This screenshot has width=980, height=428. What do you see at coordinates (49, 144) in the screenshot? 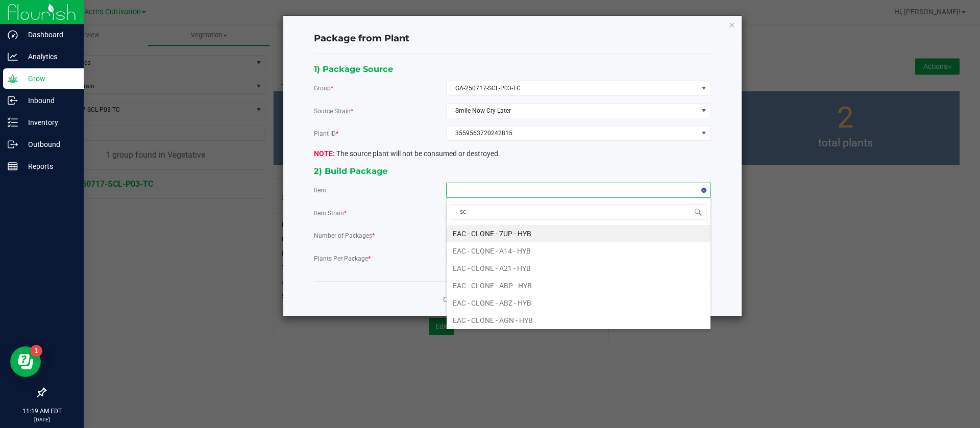
I see `p: Outbound` at bounding box center [49, 144].